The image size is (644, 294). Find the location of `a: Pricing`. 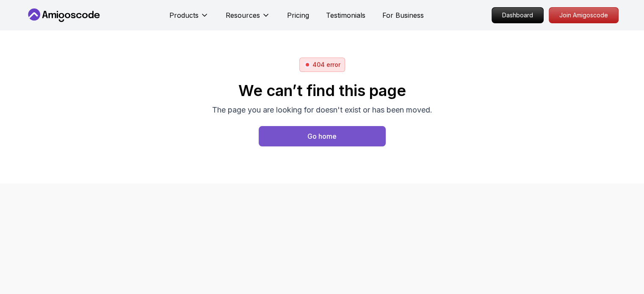

a: Pricing is located at coordinates (298, 15).